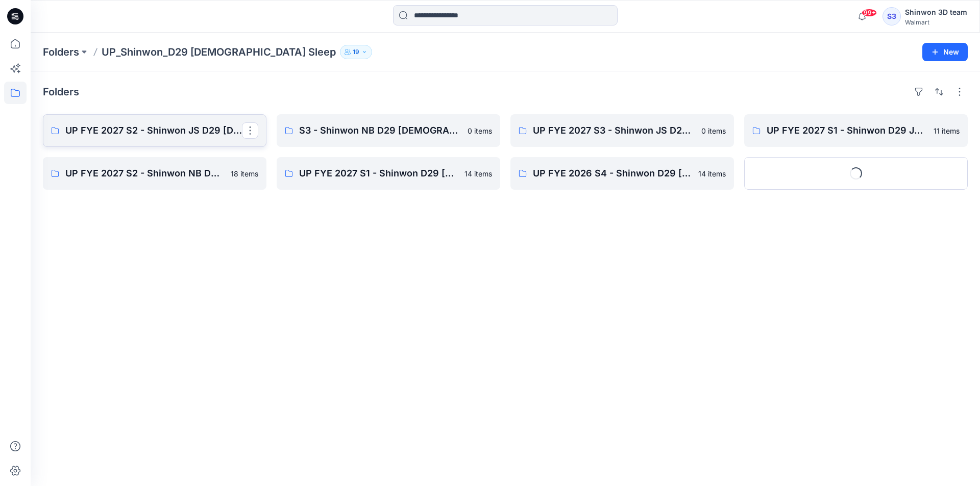  Describe the element at coordinates (936, 22) in the screenshot. I see `div: Walmart` at that location.